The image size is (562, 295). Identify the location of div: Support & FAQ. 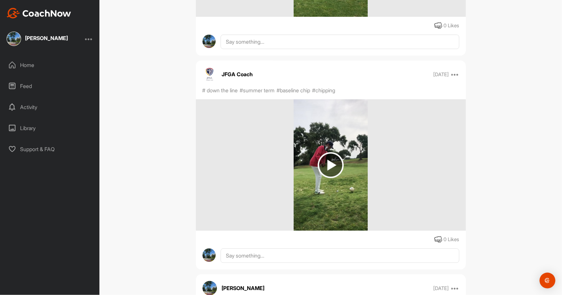
(50, 149).